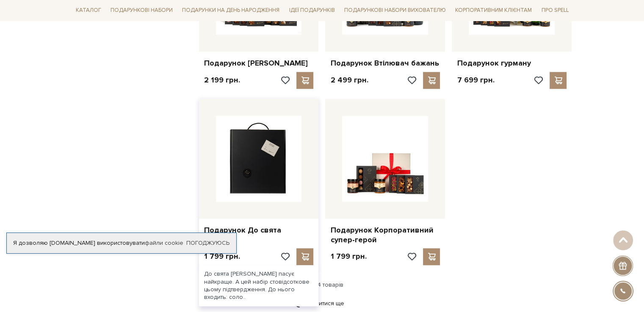 This screenshot has width=644, height=312. I want to click on a: Погоджуюсь, so click(208, 243).